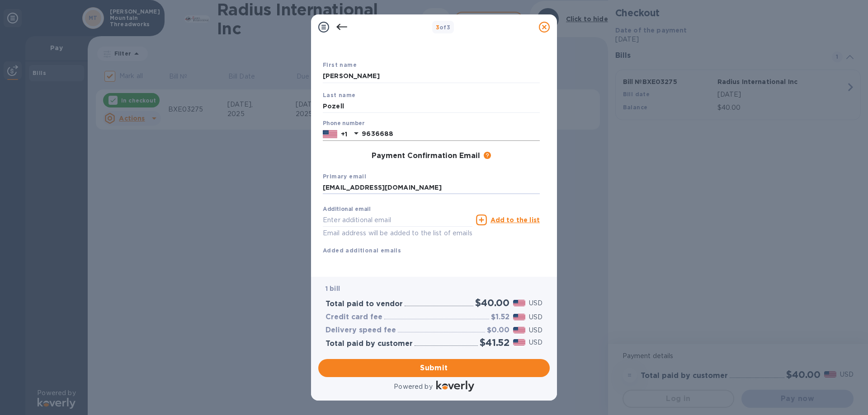  Describe the element at coordinates (369, 344) in the screenshot. I see `h3: Total paid by customer` at that location.